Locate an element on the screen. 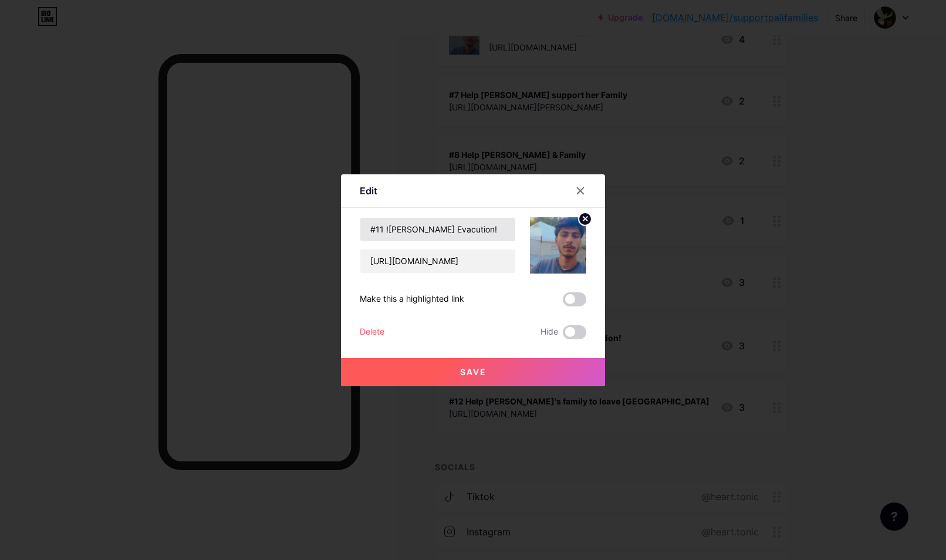  input: URL is located at coordinates (438, 261).